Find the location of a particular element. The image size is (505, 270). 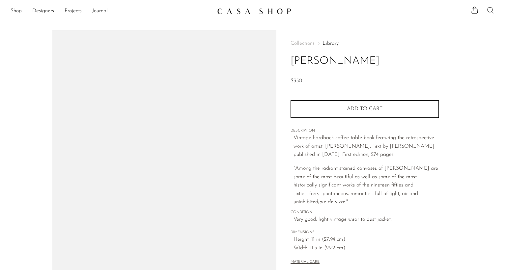

button: Add to cart is located at coordinates (365, 109).